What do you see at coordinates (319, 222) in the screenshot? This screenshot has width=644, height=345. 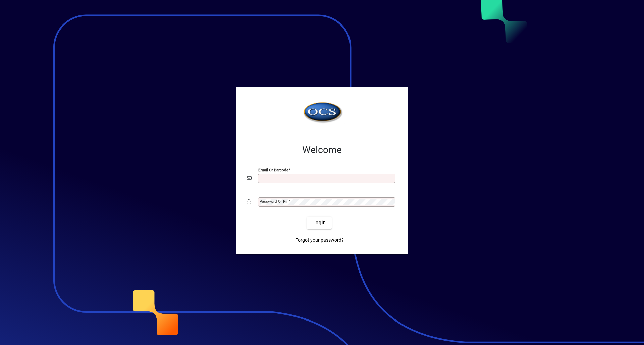 I see `span: Login` at bounding box center [319, 222].